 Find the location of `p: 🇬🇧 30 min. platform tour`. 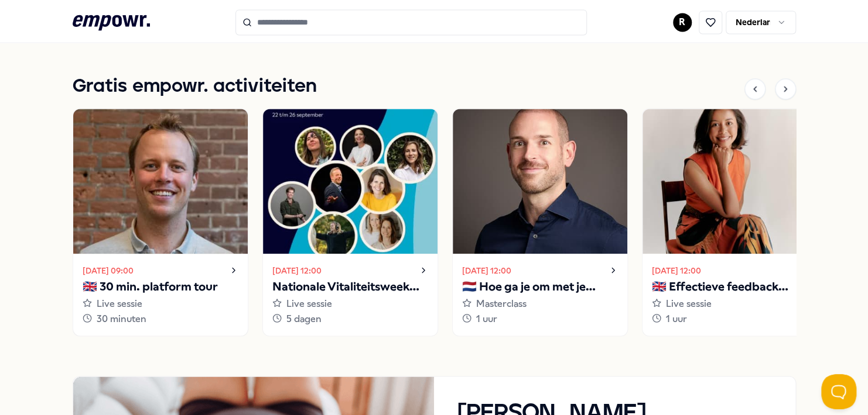

p: 🇬🇧 30 min. platform tour is located at coordinates (161, 287).